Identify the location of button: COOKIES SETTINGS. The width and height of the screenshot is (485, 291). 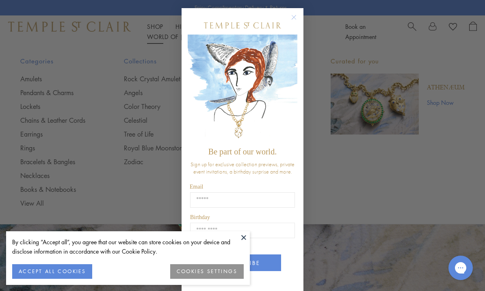
(207, 271).